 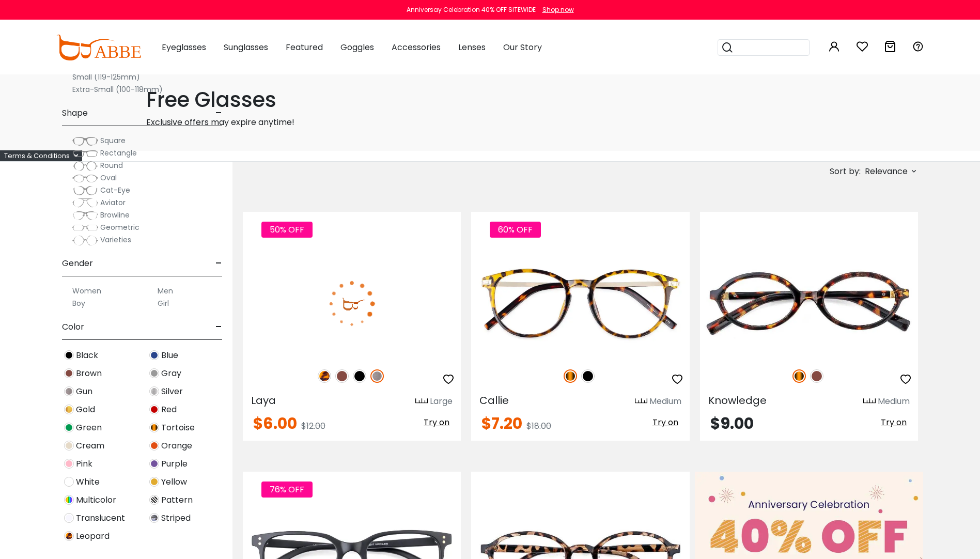 I want to click on span: Relevance, so click(x=886, y=172).